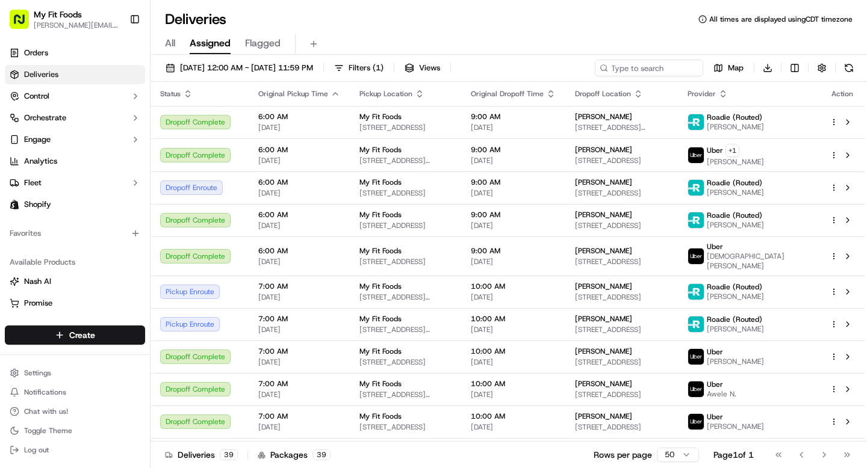  I want to click on span: Engage, so click(37, 140).